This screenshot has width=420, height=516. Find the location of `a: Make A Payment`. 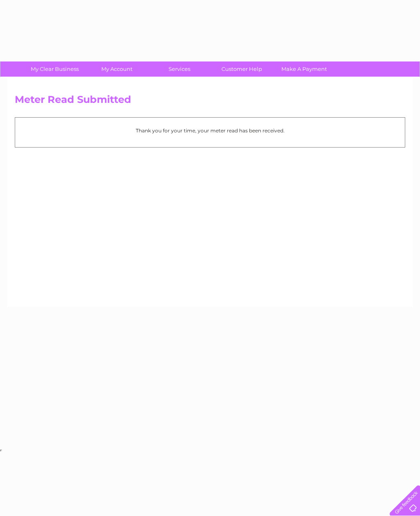

a: Make A Payment is located at coordinates (304, 69).